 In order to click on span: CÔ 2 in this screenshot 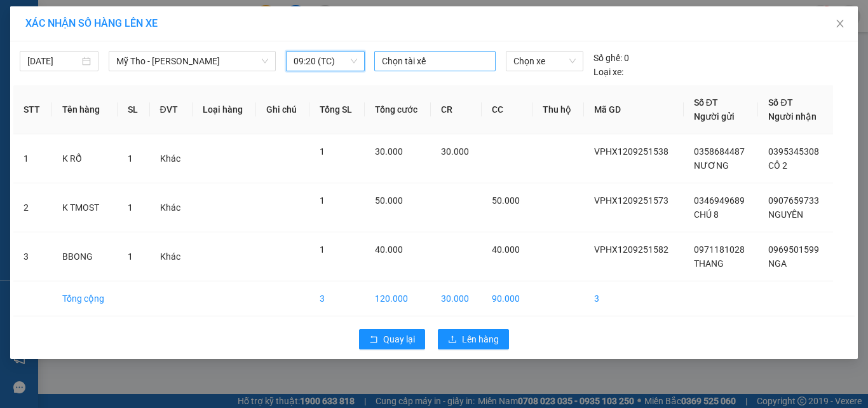, I will do `click(778, 165)`.